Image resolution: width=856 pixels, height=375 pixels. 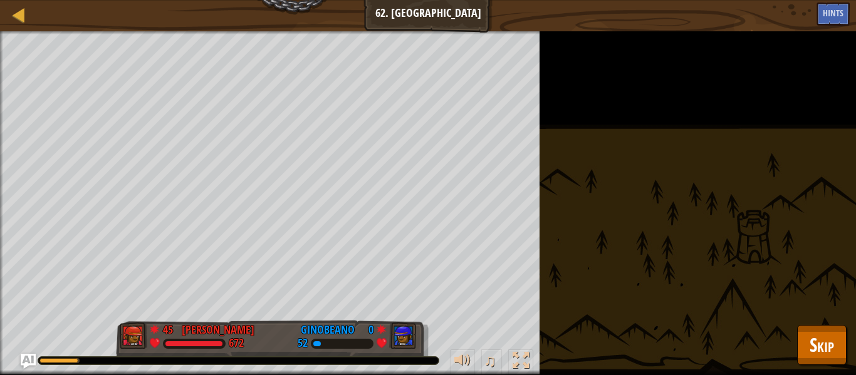 I want to click on button: Skip, so click(x=821, y=345).